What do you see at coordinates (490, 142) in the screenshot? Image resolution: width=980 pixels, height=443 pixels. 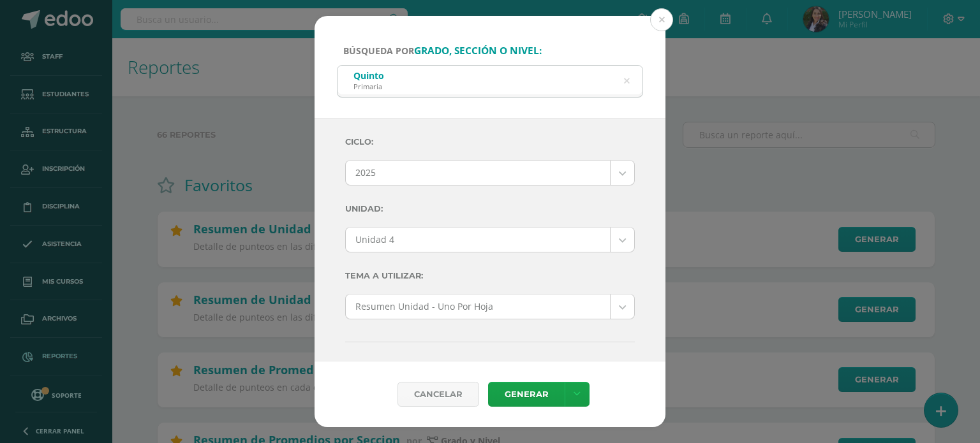 I see `label: Ciclo:` at bounding box center [490, 142].